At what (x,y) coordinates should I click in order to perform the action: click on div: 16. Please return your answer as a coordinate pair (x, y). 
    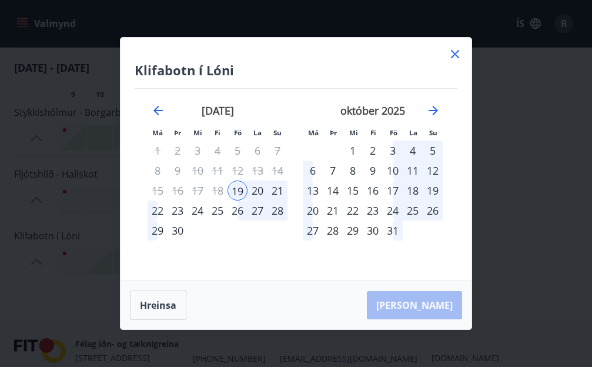
    Looking at the image, I should click on (373, 190).